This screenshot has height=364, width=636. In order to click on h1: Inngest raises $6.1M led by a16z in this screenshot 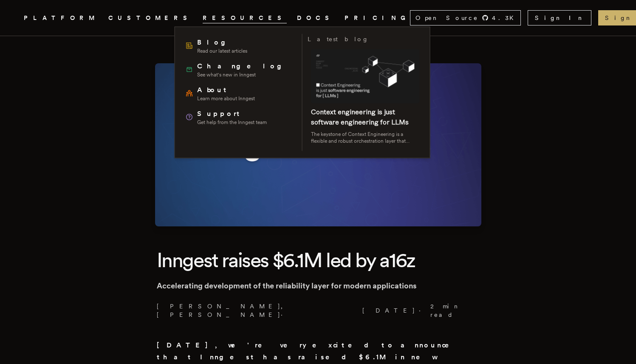, I will do `click(318, 260)`.